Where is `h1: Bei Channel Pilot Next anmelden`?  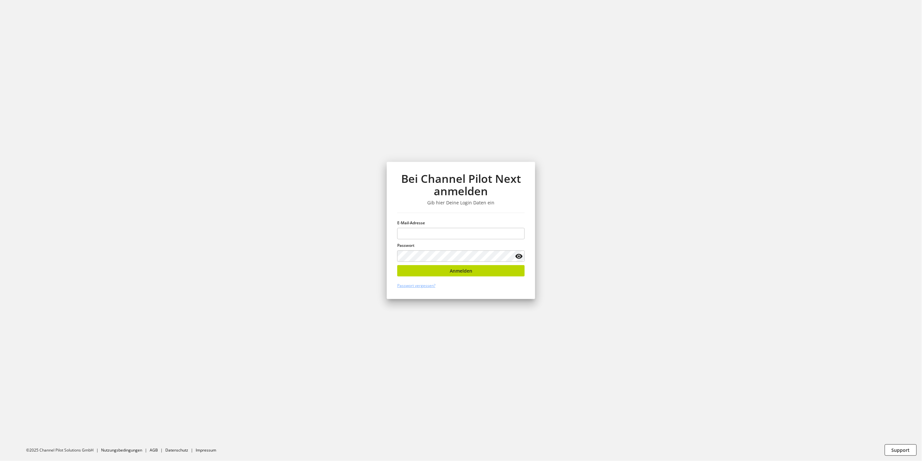 h1: Bei Channel Pilot Next anmelden is located at coordinates (461, 185).